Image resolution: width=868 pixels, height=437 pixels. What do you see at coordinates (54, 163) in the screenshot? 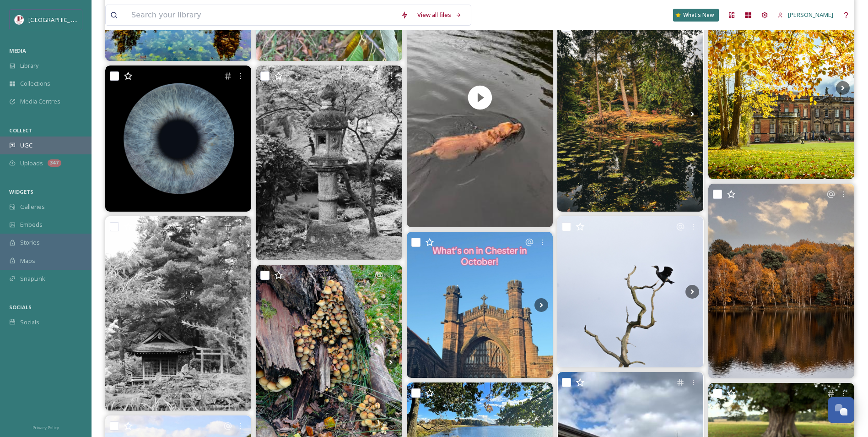
I see `div: 347` at bounding box center [54, 163].